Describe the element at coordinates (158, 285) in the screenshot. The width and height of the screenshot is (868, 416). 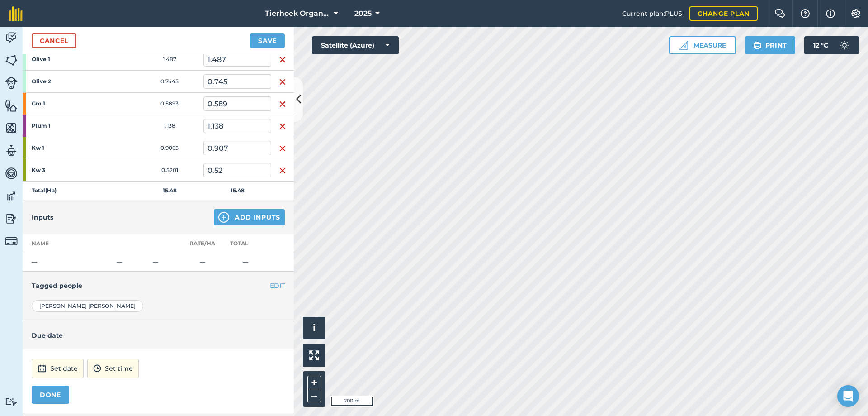
I see `h4: Tagged people` at that location.